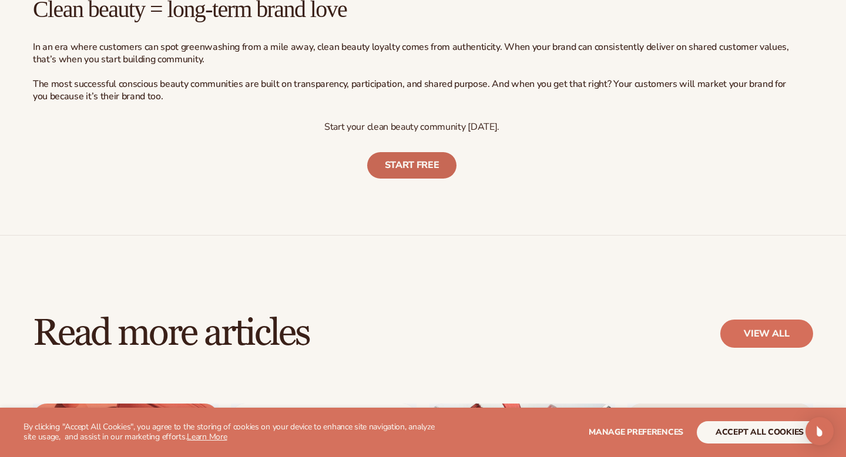 Image resolution: width=846 pixels, height=457 pixels. What do you see at coordinates (411, 53) in the screenshot?
I see `span: In an era where customers can spot greenwashing from a mile away, clean beauty loyalty comes from...` at bounding box center [411, 53].